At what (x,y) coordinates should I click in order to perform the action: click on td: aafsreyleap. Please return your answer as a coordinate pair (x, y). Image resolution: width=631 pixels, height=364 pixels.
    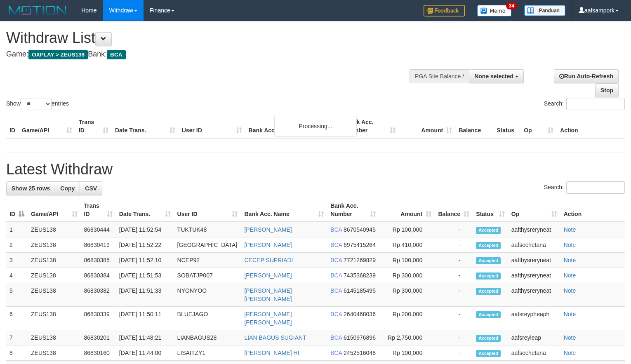
    Looking at the image, I should click on (534, 338).